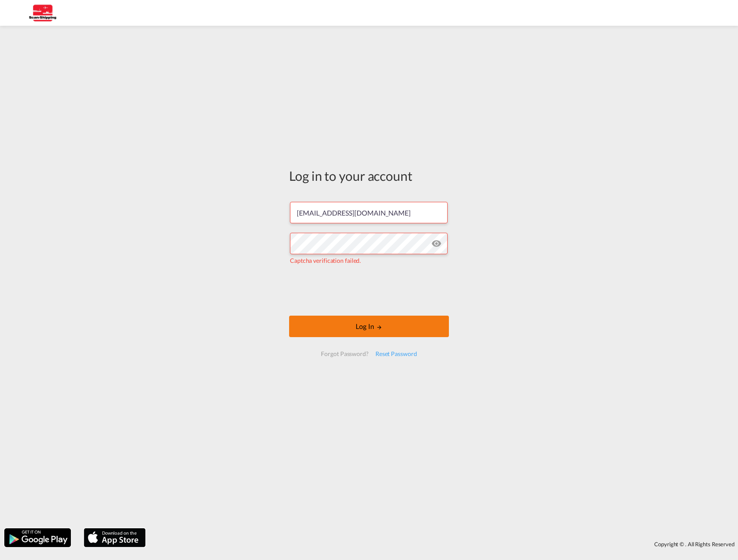 This screenshot has width=738, height=560. Describe the element at coordinates (369, 176) in the screenshot. I see `div: Log in to your account` at that location.